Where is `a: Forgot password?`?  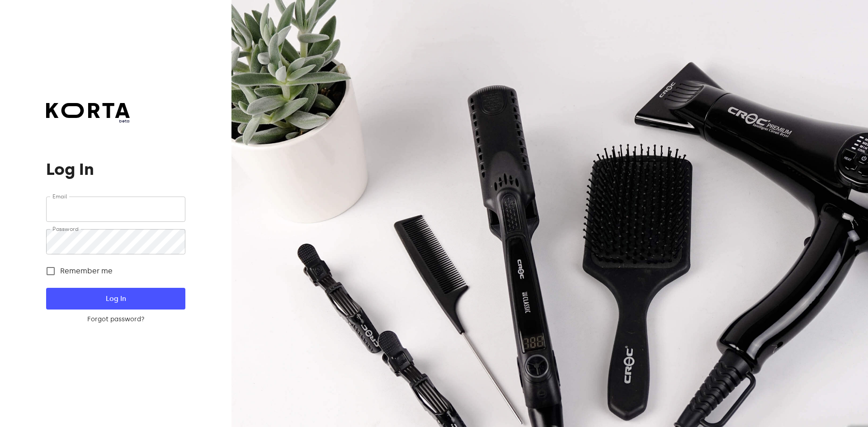
a: Forgot password? is located at coordinates (115, 319).